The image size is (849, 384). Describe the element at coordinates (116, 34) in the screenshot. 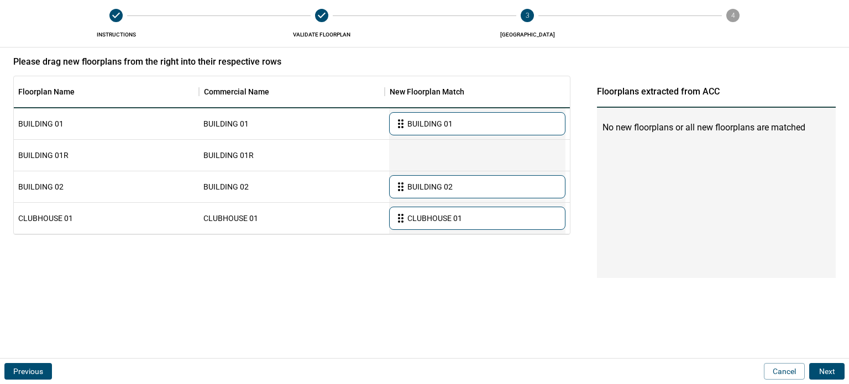

I see `span: Instructions` at that location.